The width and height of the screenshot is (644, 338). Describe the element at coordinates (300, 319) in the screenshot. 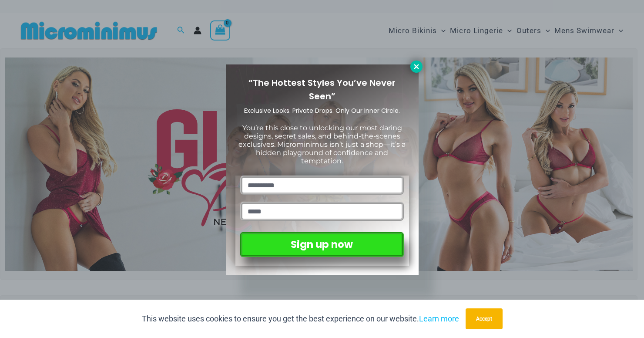

I see `p: This website uses cookies to ensure you get the best experience on our website.` at that location.